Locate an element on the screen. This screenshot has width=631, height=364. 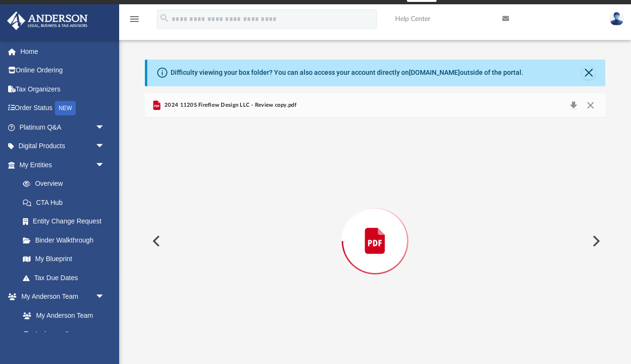
a: Entity Change Request is located at coordinates (67, 221).